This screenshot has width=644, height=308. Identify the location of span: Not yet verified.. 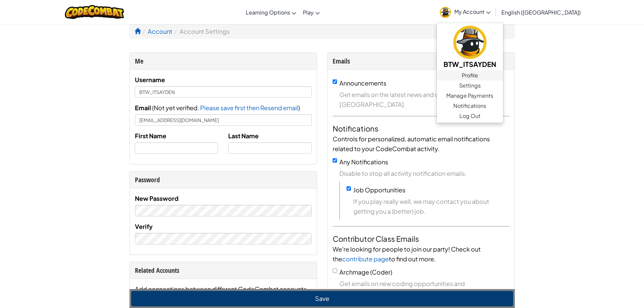
(177, 108).